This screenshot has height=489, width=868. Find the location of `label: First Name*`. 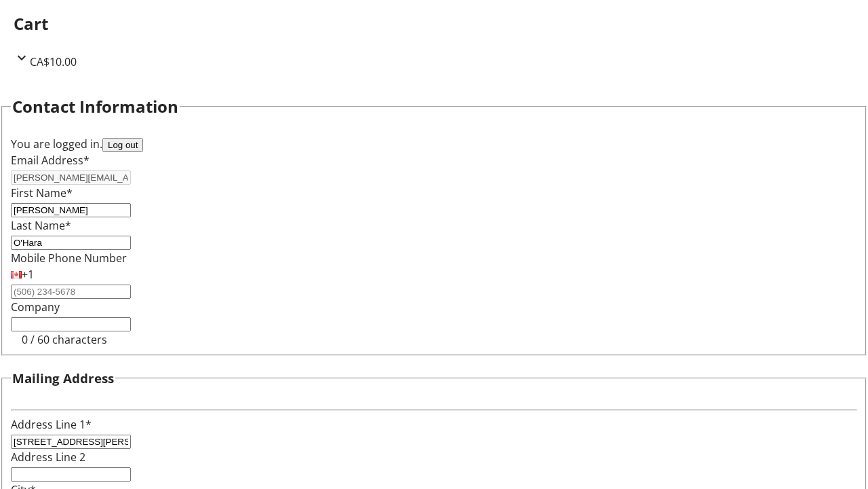

label: First Name* is located at coordinates (42, 193).